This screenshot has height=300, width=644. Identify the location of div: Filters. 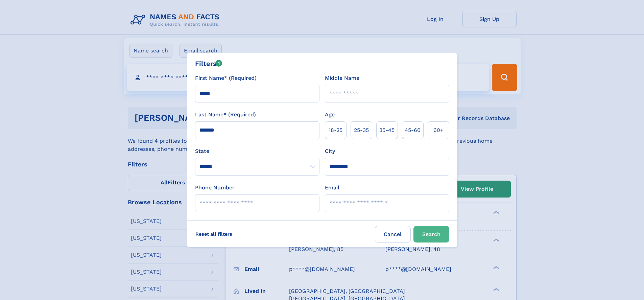
(209, 63).